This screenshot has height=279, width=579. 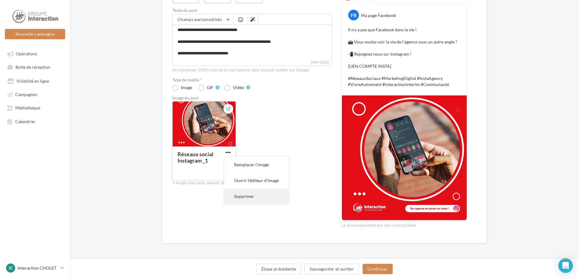 I want to click on a: Visibilité en ligne, so click(x=35, y=81).